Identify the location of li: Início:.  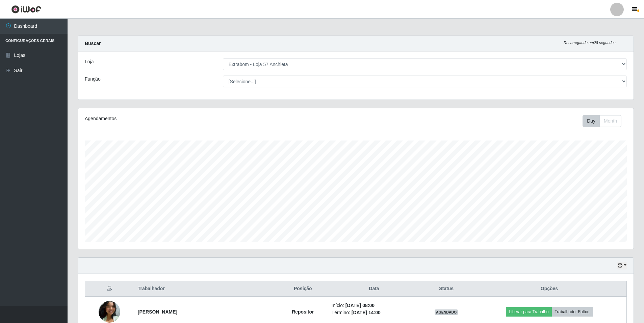
(374, 305).